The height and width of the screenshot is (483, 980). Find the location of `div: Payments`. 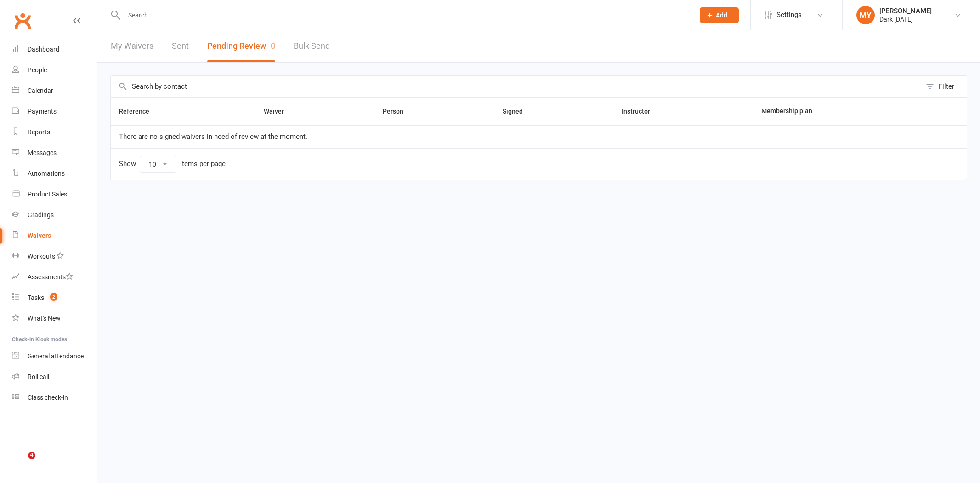

div: Payments is located at coordinates (42, 111).